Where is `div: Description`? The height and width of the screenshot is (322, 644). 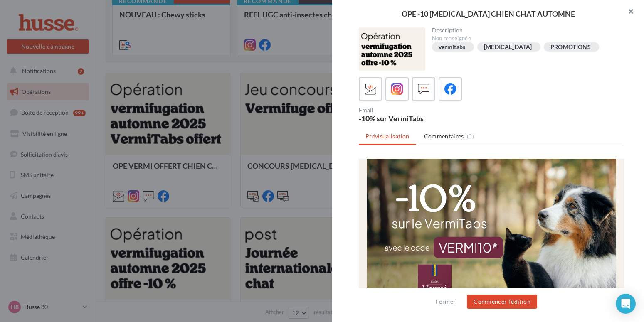
div: Description is located at coordinates (525, 30).